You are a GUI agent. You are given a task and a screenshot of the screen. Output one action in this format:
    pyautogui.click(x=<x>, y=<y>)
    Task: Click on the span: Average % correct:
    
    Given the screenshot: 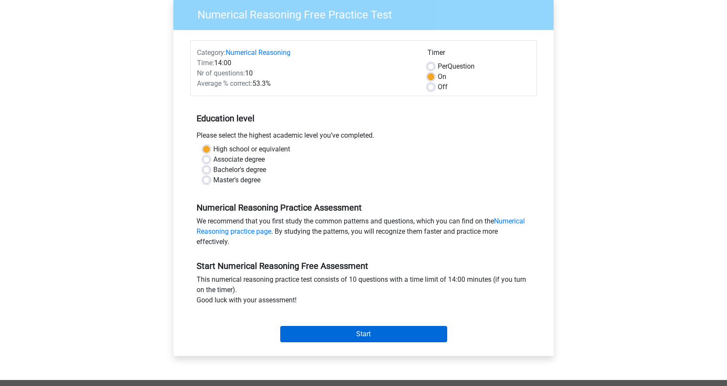 What is the action you would take?
    pyautogui.click(x=225, y=83)
    